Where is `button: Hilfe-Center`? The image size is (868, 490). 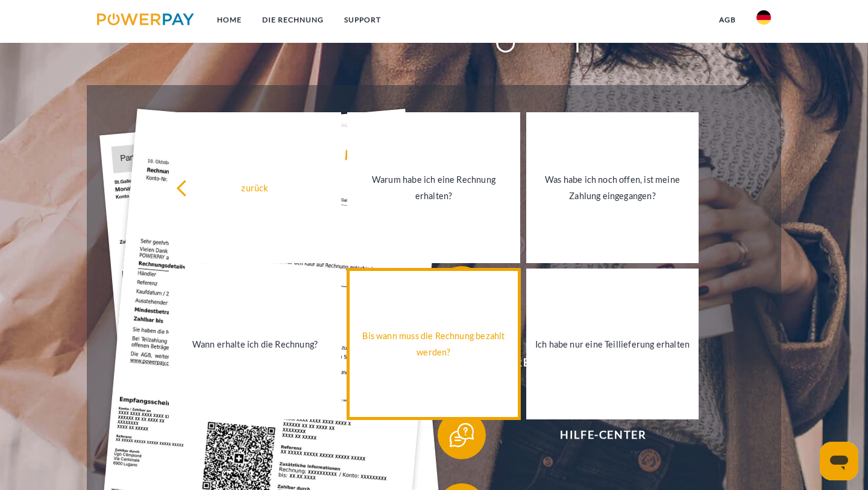 button: Hilfe-Center is located at coordinates (594, 435).